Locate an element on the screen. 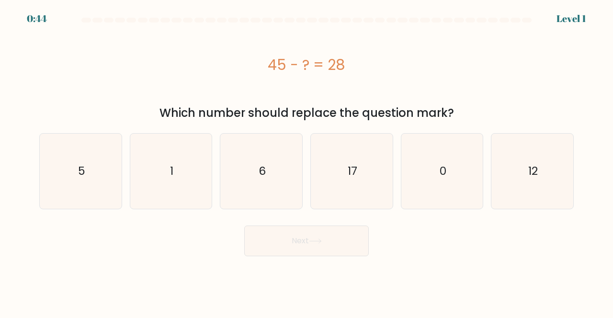  button: Next is located at coordinates (306, 241).